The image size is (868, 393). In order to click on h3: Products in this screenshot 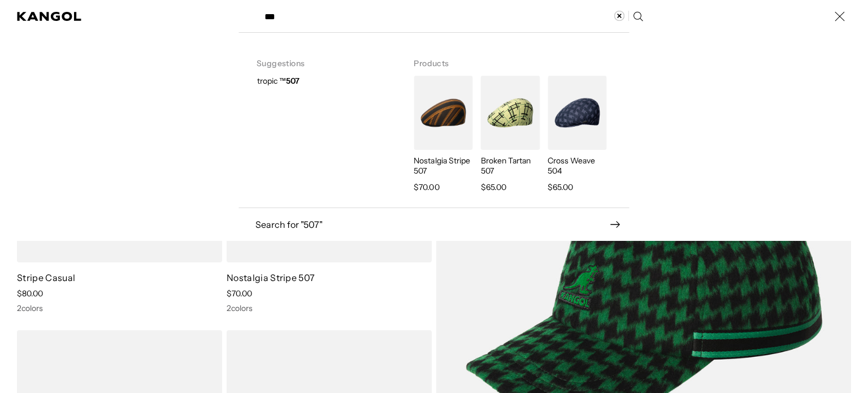, I will do `click(512, 60)`.